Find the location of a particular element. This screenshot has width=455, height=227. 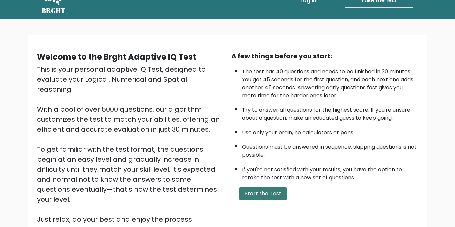

div: A few things before you start: is located at coordinates (325, 56).